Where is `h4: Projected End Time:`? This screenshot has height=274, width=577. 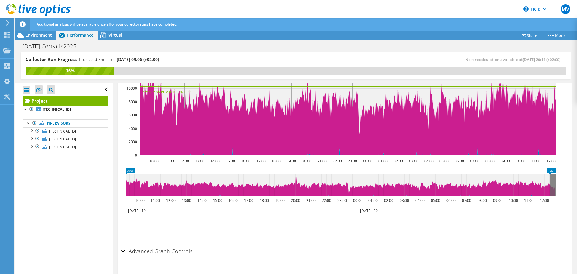
h4: Projected End Time: is located at coordinates (119, 59).